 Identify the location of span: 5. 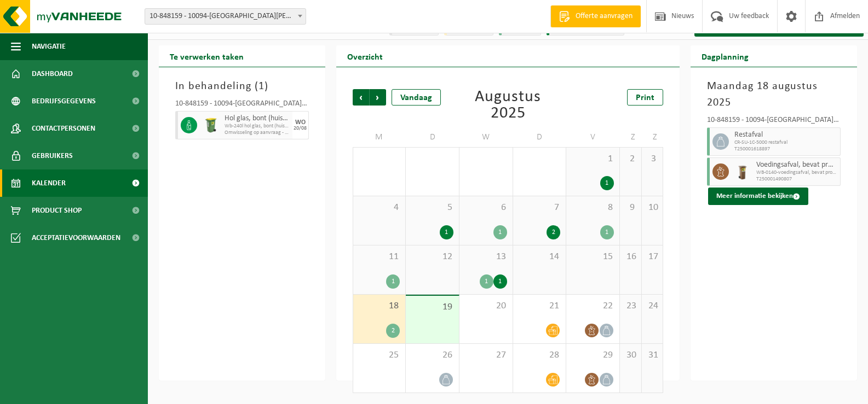
(432, 208).